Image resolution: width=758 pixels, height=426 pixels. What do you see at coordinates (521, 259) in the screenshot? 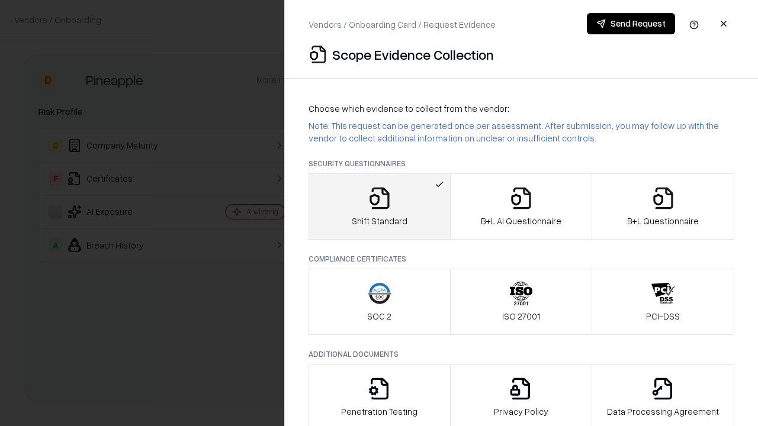
I see `p: Compliance Certificates` at bounding box center [521, 259].